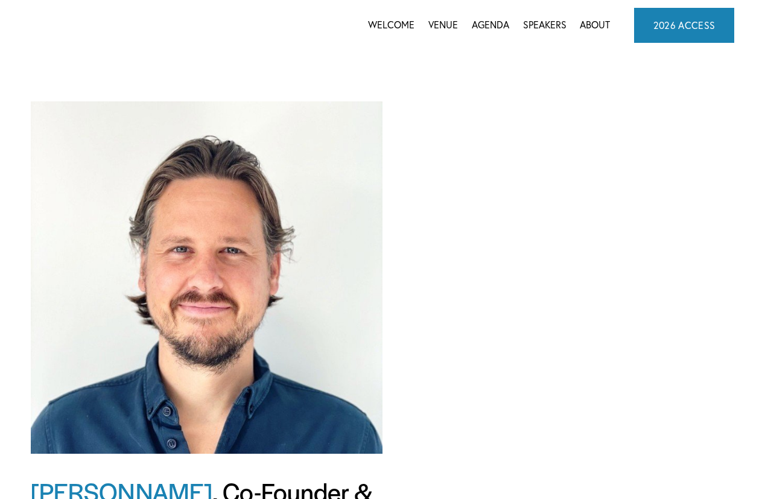 This screenshot has height=499, width=765. What do you see at coordinates (490, 25) in the screenshot?
I see `a: folder dropdown` at bounding box center [490, 25].